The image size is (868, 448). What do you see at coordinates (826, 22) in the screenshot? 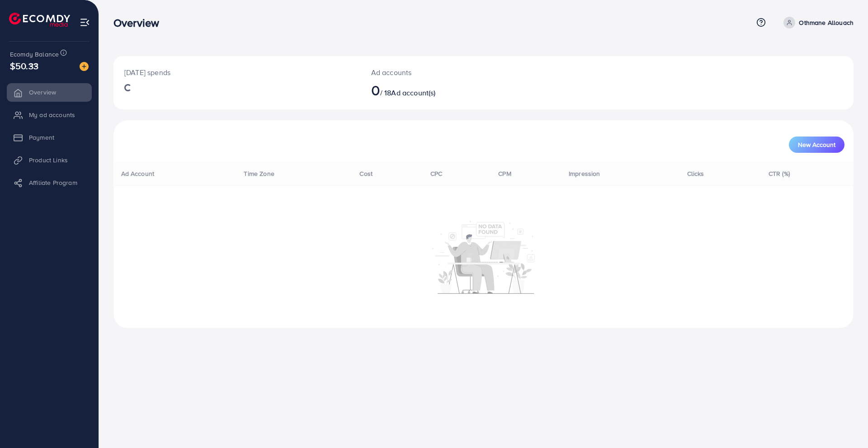
I see `p: Othmane Allouach` at bounding box center [826, 22].